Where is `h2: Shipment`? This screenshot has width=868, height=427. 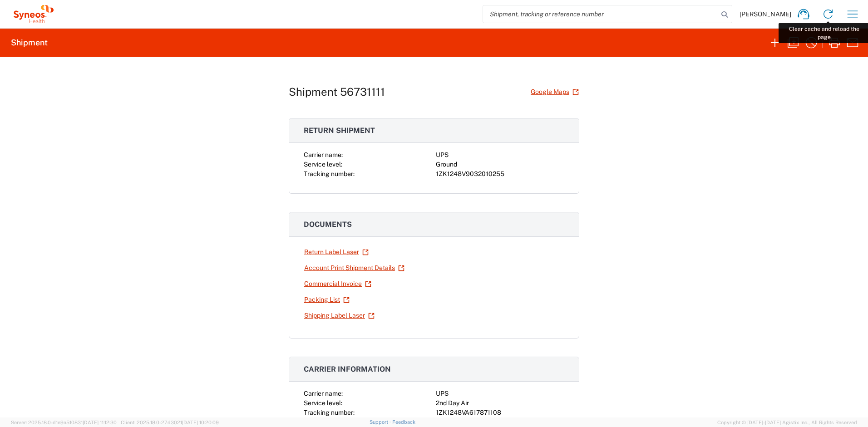 h2: Shipment is located at coordinates (29, 43).